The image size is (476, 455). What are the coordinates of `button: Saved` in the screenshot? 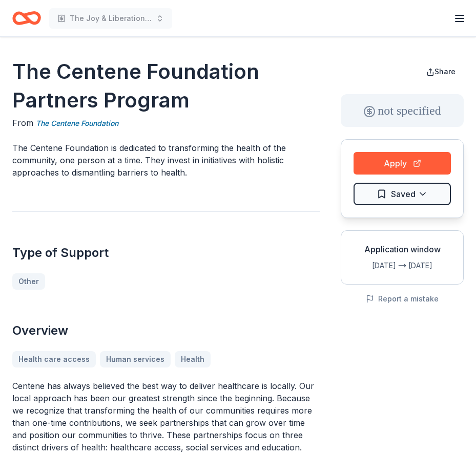 It's located at (402, 194).